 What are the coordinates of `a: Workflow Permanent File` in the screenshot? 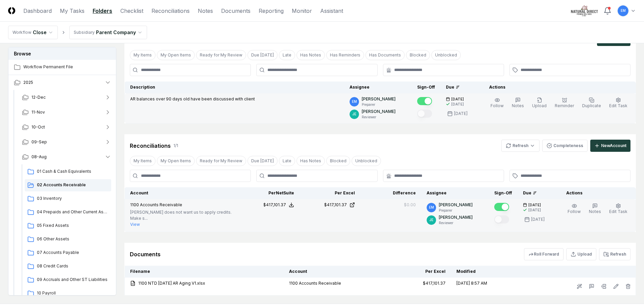 It's located at (63, 67).